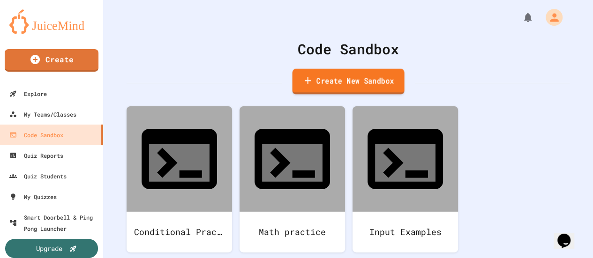 Image resolution: width=593 pixels, height=258 pixels. What do you see at coordinates (33, 197) in the screenshot?
I see `div: My Quizzes` at bounding box center [33, 197].